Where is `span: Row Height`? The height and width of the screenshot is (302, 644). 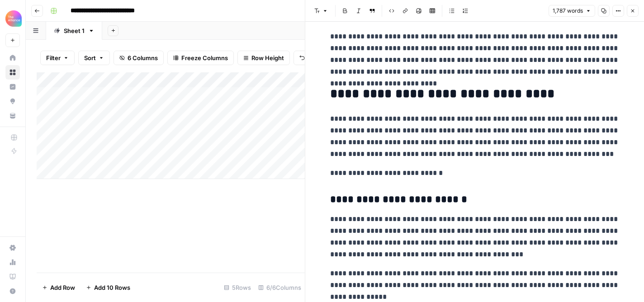
span: Row Height is located at coordinates (267, 58).